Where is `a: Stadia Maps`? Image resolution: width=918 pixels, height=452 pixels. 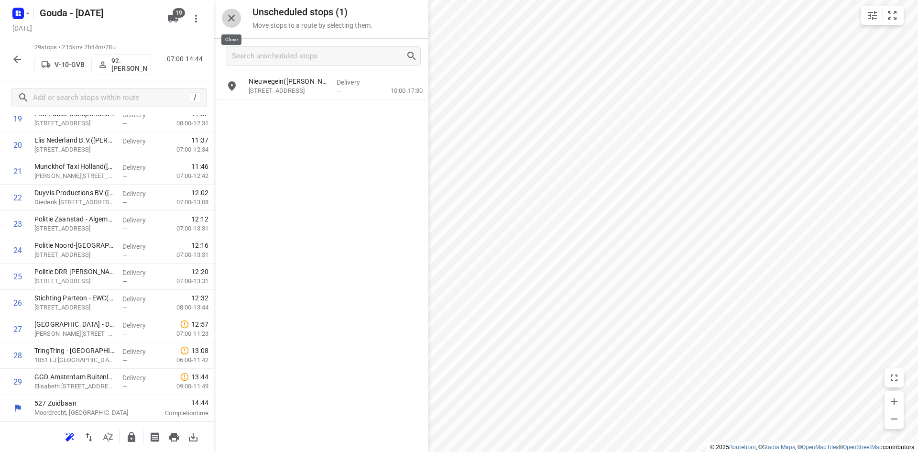 a: Stadia Maps is located at coordinates (779, 447).